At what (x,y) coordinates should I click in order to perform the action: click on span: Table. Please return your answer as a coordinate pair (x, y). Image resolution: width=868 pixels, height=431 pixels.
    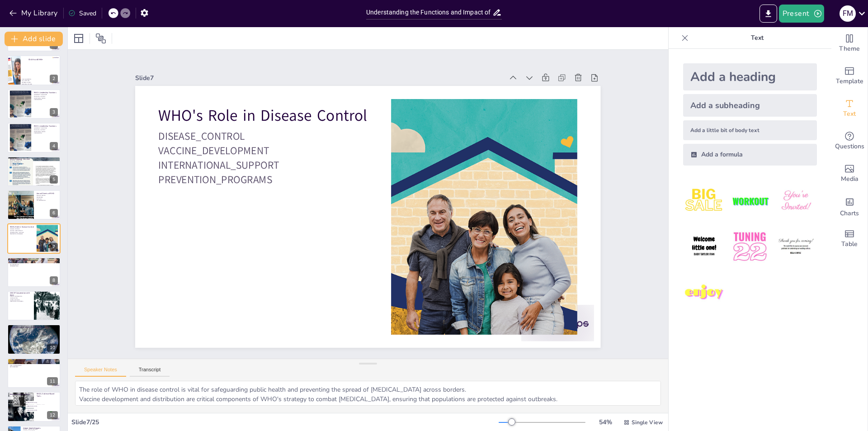
    Looking at the image, I should click on (849, 244).